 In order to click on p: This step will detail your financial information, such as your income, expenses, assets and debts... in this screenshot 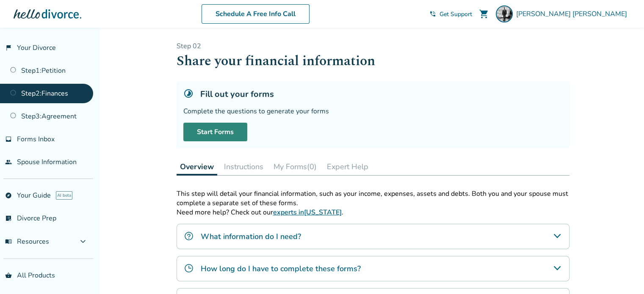, I will do `click(373, 199)`.